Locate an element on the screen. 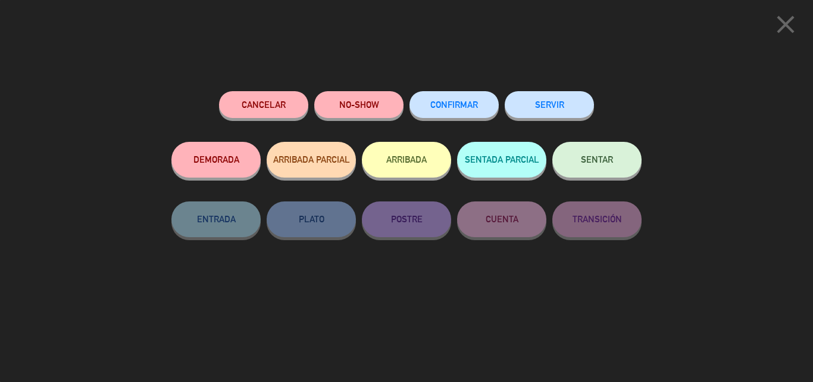 Image resolution: width=813 pixels, height=382 pixels. button: ARRIBADA PARCIAL is located at coordinates (311, 160).